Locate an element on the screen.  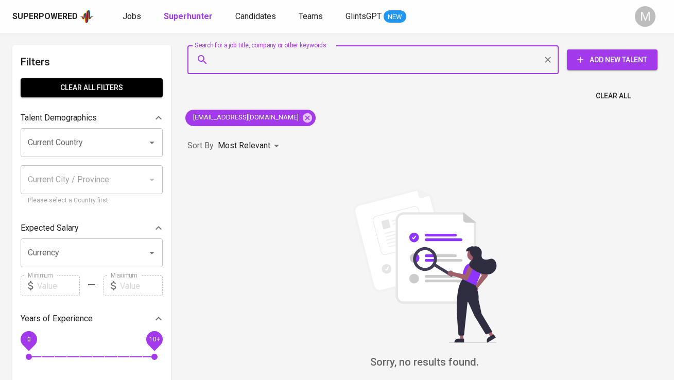
img: file_searching.svg is located at coordinates (425, 266).